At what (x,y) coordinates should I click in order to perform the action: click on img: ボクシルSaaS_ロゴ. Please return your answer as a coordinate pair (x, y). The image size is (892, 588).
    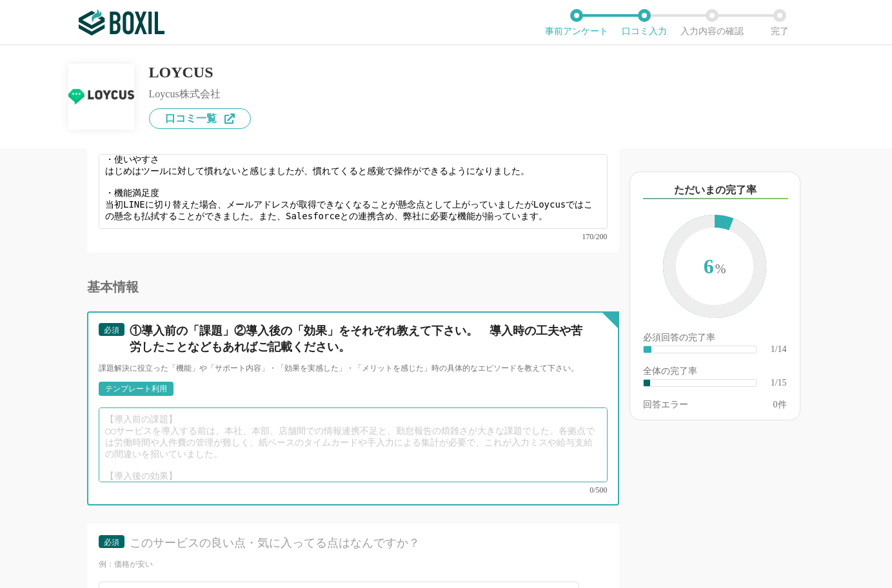
    Looking at the image, I should click on (121, 22).